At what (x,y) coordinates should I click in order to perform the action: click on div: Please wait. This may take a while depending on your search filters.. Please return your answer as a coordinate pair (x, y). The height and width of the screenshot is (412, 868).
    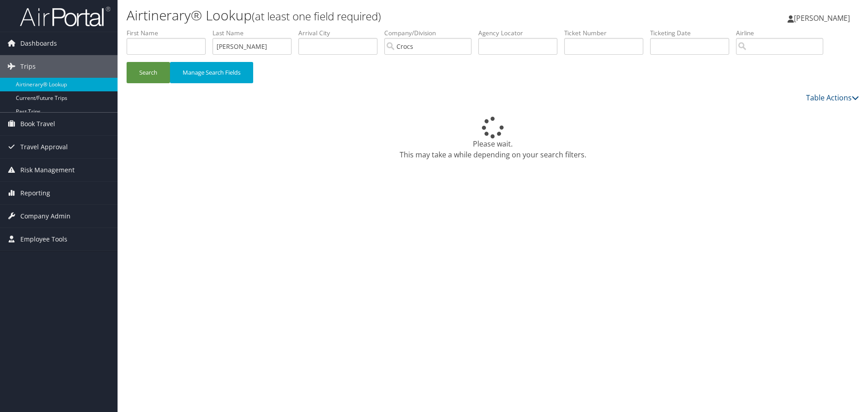
    Looking at the image, I should click on (493, 138).